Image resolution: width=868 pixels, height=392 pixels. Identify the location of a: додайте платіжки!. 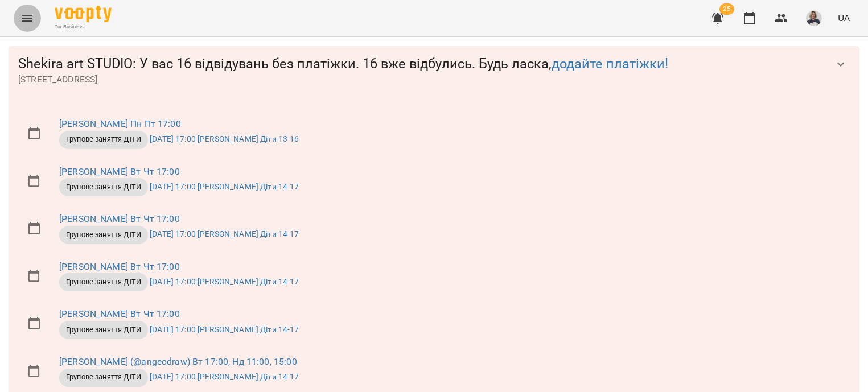
(610, 64).